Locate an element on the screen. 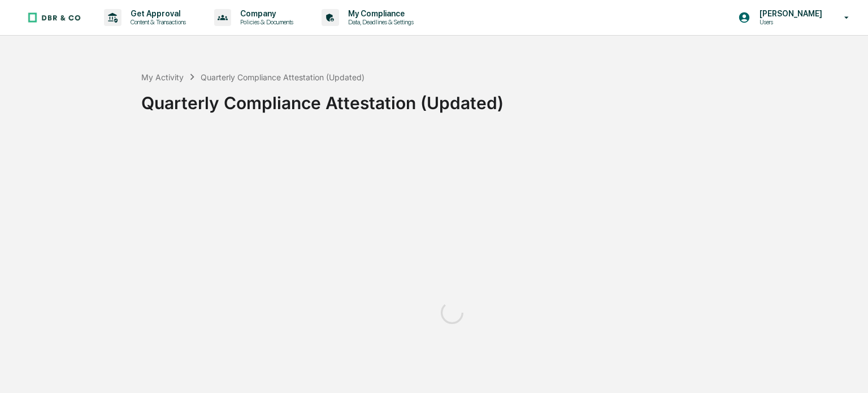 Image resolution: width=868 pixels, height=393 pixels. p: Users is located at coordinates (789, 22).